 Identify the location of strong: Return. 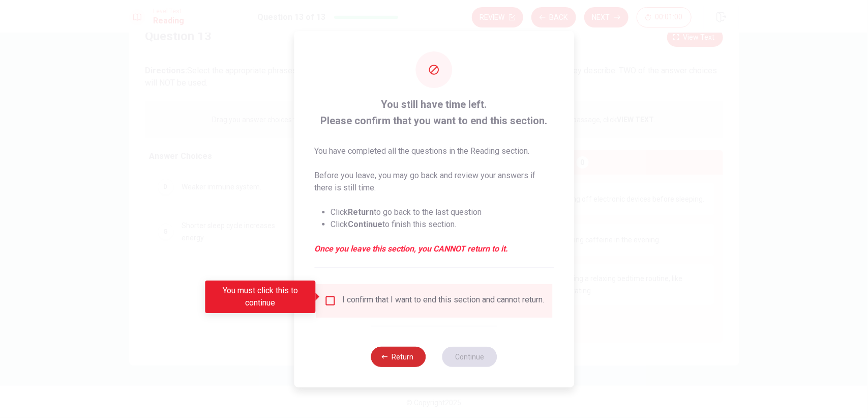
(361, 212).